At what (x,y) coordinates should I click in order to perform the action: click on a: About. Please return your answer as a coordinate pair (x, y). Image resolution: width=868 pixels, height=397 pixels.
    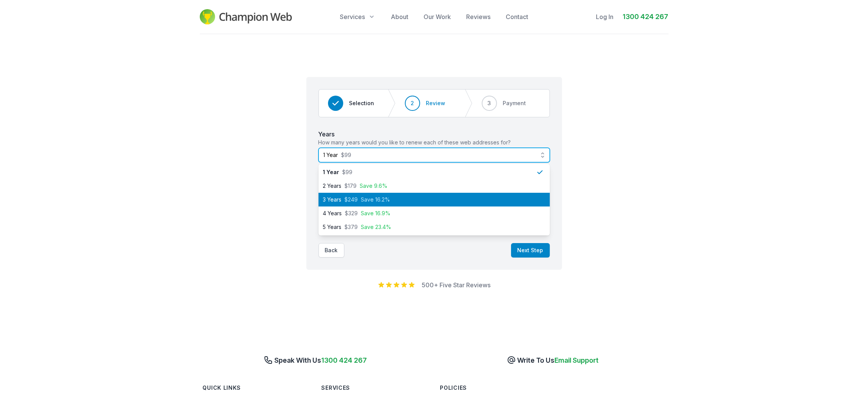
    Looking at the image, I should click on (400, 17).